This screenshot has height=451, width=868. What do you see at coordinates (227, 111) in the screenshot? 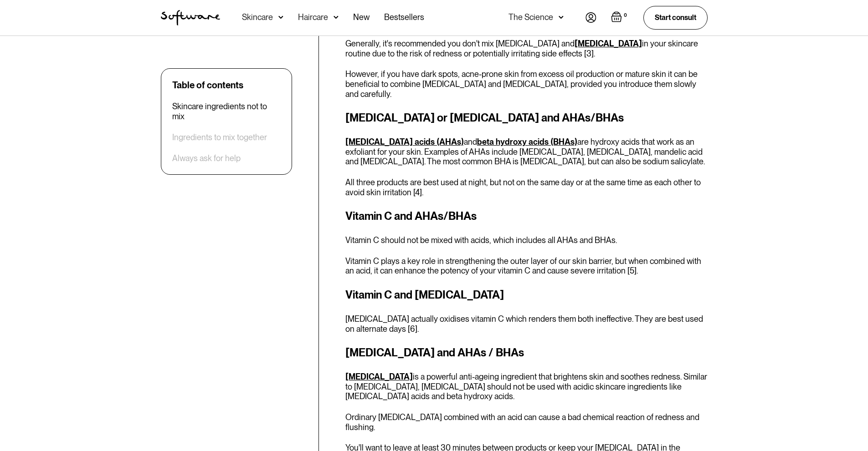
I see `div: Skincare ingredients not to mix` at bounding box center [227, 111].